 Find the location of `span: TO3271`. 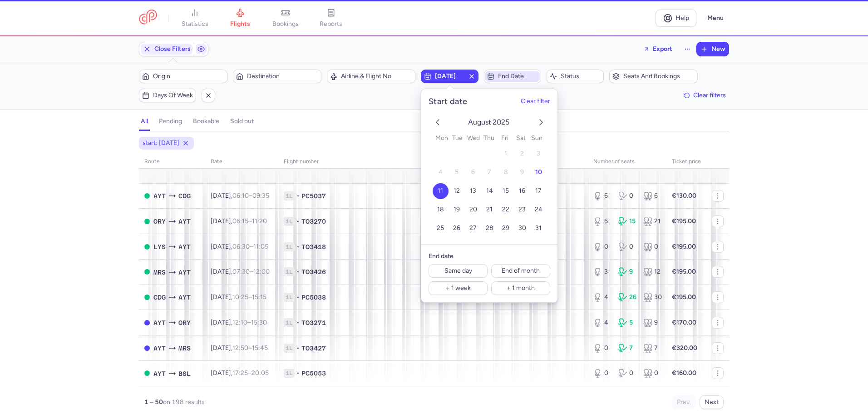

span: TO3271 is located at coordinates (314, 323).